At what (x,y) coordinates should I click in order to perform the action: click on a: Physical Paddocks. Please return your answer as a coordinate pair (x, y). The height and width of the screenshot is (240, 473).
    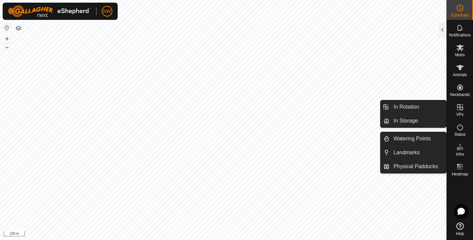
    Looking at the image, I should click on (417, 167).